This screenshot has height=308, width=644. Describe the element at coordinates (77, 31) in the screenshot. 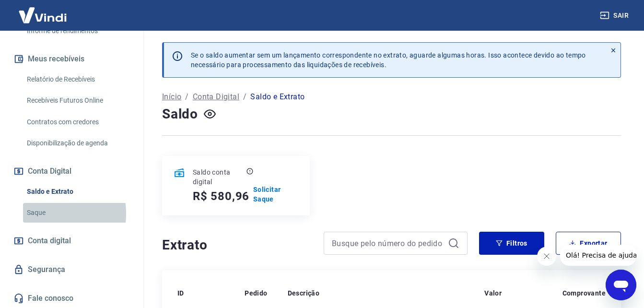

I see `a: Informe de rendimentos` at that location.